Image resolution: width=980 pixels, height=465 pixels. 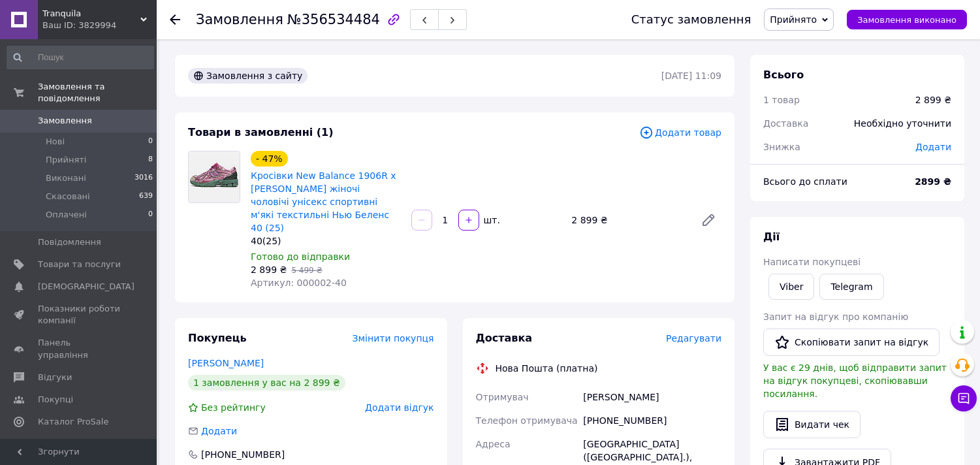 I want to click on div: Замовлення з сайту, so click(x=247, y=75).